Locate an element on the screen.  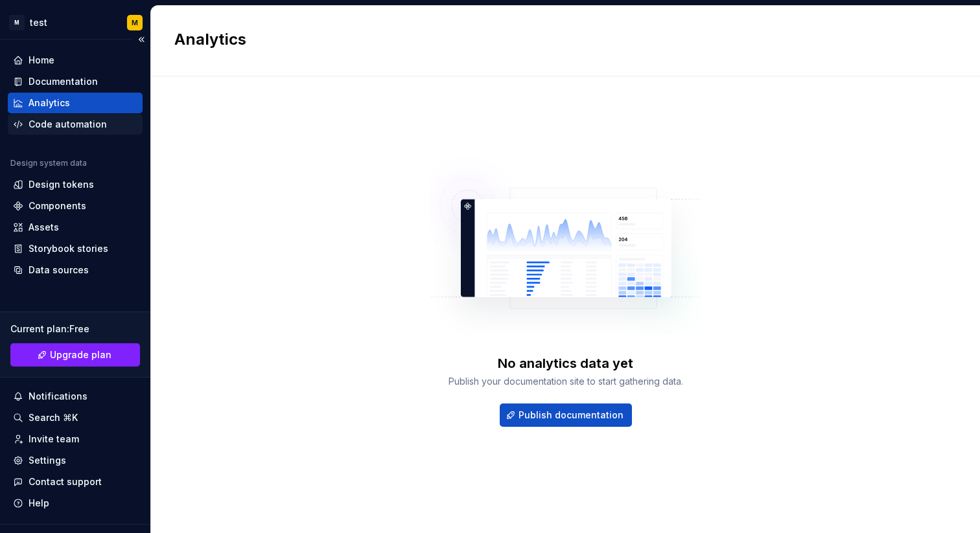
div: Invite team is located at coordinates (54, 440).